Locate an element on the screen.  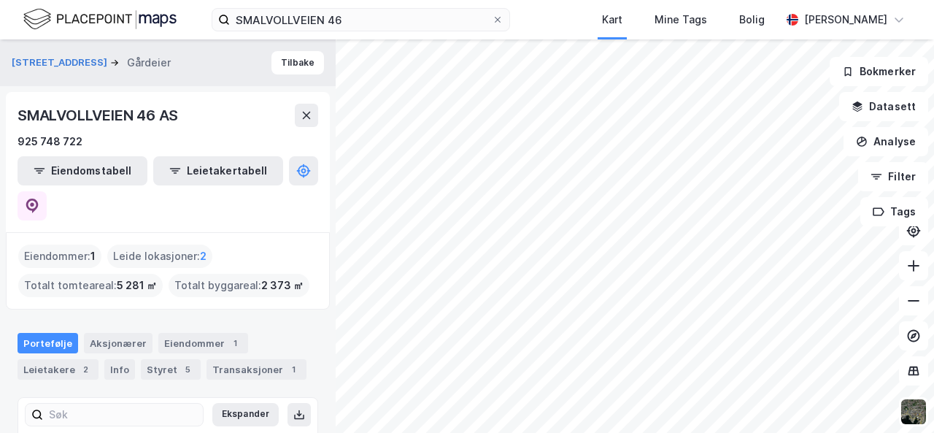
span: 1 is located at coordinates (93, 256).